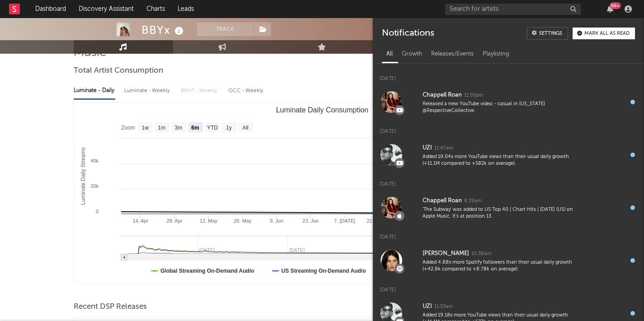  Describe the element at coordinates (412, 54) in the screenshot. I see `div: Growth` at that location.